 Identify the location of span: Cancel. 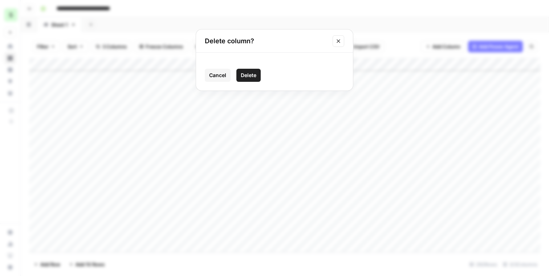
(218, 75).